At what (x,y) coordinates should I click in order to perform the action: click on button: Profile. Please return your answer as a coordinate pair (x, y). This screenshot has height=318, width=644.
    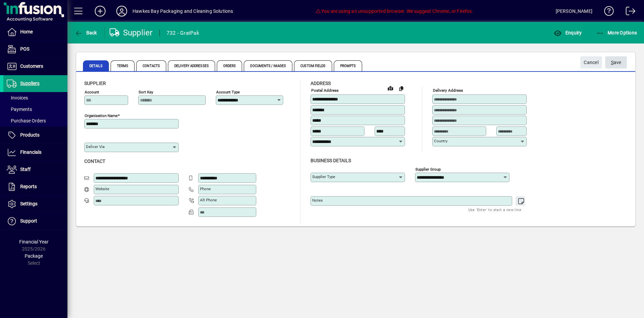
    Looking at the image, I should click on (122, 11).